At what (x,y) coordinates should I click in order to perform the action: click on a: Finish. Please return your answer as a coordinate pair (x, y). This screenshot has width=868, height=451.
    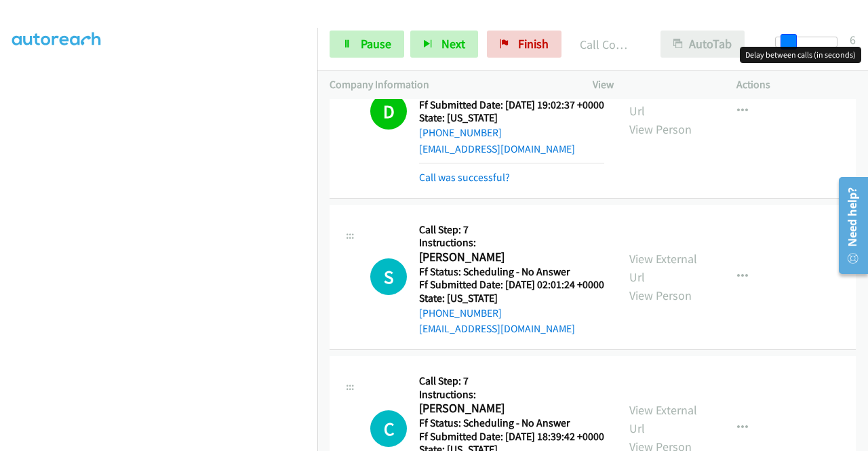
    Looking at the image, I should click on (524, 44).